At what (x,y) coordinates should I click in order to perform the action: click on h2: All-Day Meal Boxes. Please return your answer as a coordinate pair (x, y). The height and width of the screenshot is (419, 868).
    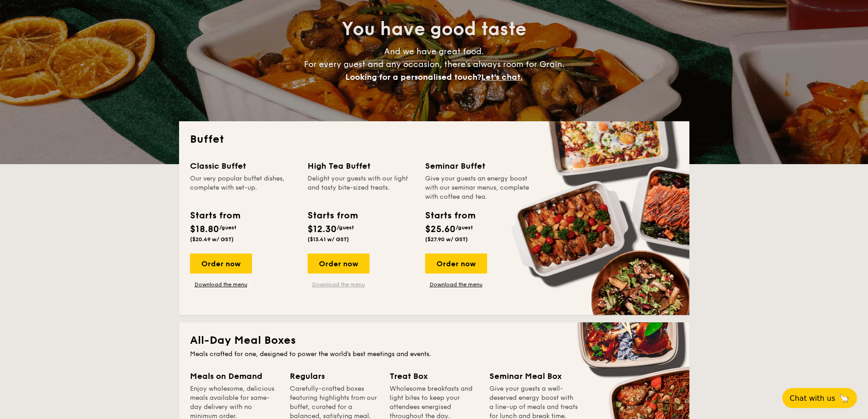
    Looking at the image, I should click on (434, 340).